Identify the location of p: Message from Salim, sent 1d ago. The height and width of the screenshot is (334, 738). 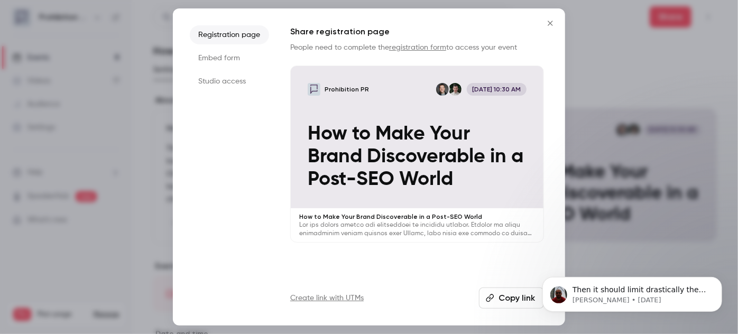
(114, 45).